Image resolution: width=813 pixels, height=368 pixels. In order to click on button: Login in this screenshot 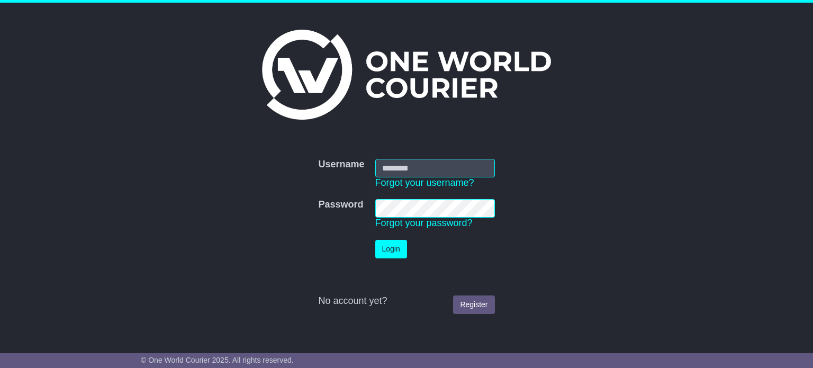, I will do `click(391, 249)`.